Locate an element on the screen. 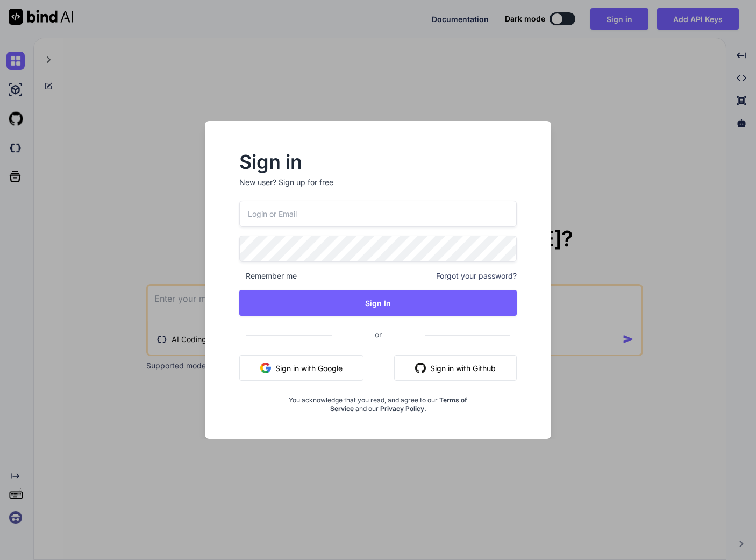  button: Sign In is located at coordinates (378, 303).